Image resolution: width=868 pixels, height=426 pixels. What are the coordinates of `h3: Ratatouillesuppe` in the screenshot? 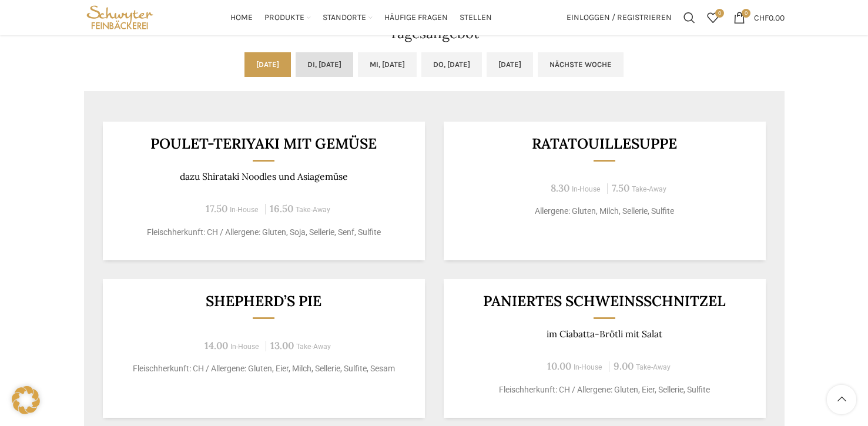 It's located at (604, 143).